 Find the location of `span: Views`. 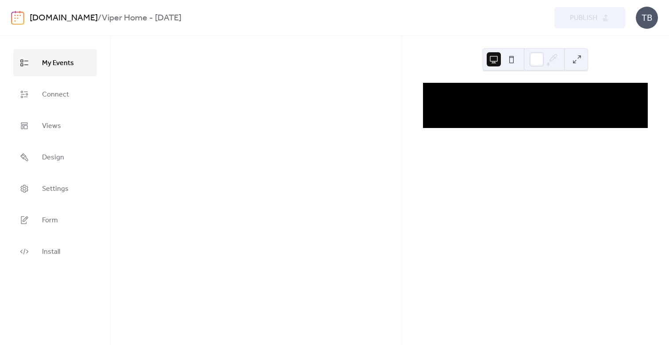

span: Views is located at coordinates (51, 126).